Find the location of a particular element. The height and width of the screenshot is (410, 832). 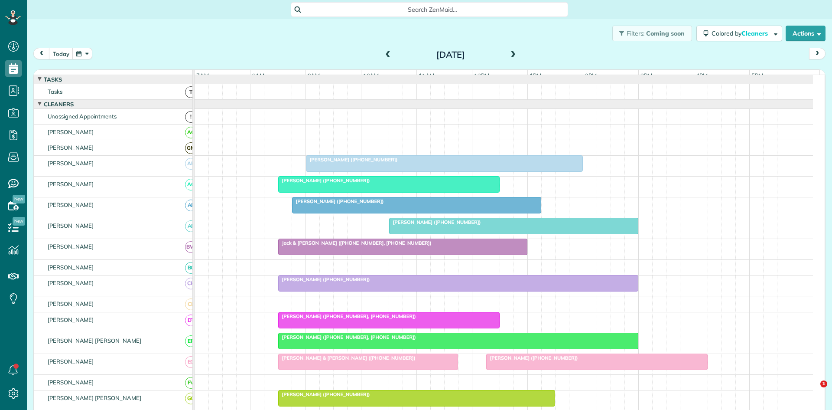

span: 11am is located at coordinates (426, 75).